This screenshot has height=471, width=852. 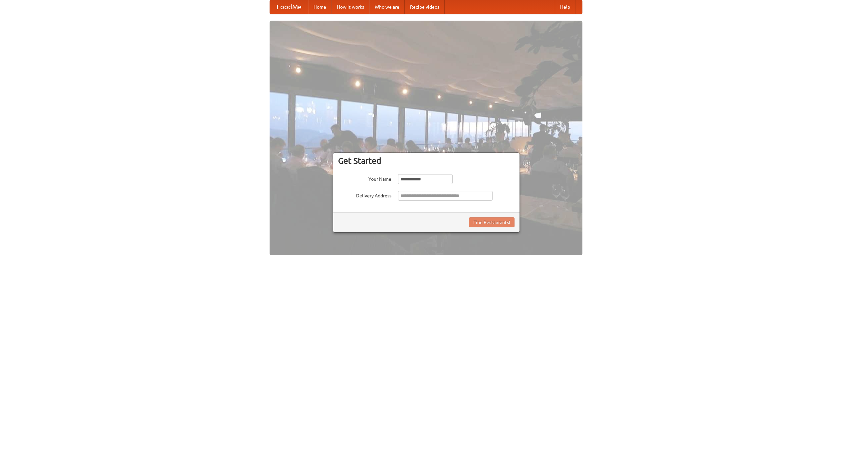 I want to click on a: Home, so click(x=320, y=7).